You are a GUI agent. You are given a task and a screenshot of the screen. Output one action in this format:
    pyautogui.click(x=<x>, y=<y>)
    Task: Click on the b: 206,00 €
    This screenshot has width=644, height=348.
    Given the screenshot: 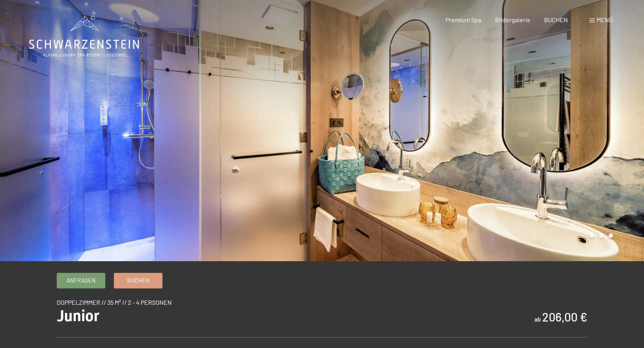 What is the action you would take?
    pyautogui.click(x=564, y=317)
    